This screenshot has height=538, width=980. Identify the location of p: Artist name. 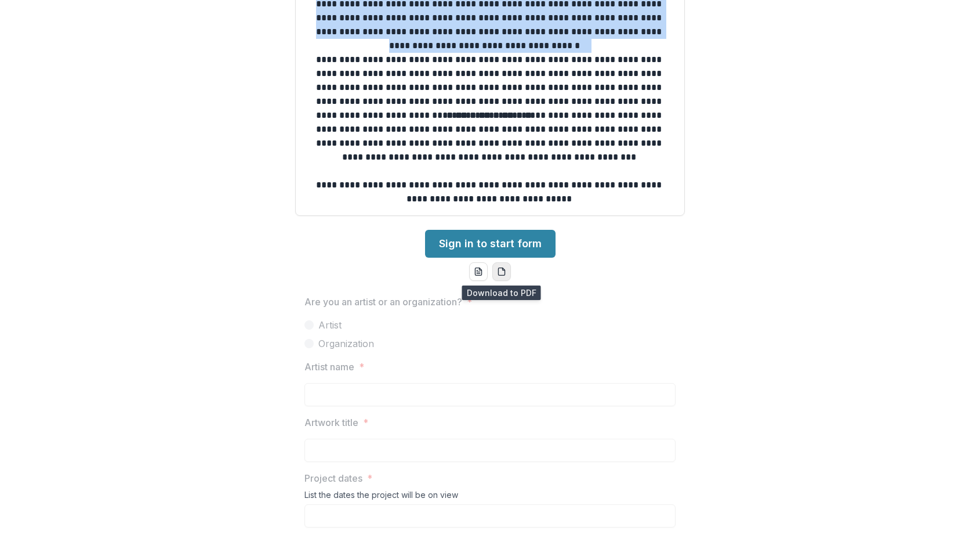
(329, 367).